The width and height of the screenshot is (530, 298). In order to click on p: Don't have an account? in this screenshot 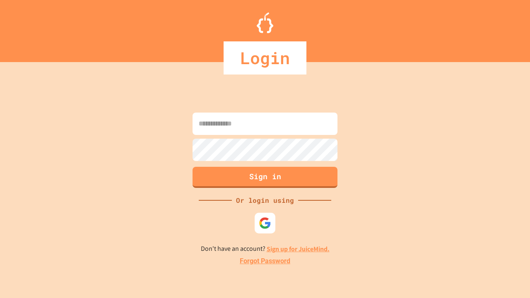, I will do `click(265, 249)`.